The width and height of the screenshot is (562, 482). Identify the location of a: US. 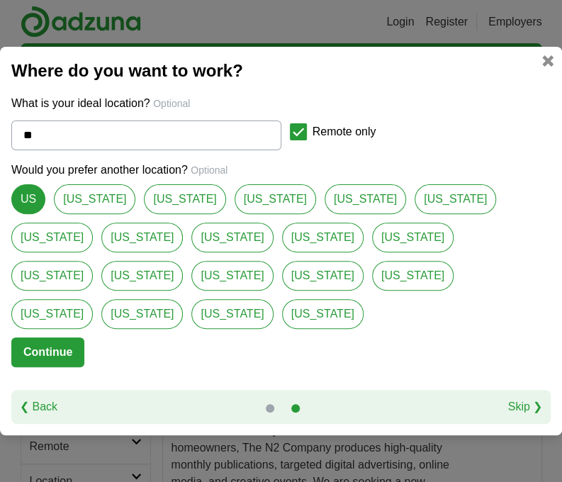
(28, 199).